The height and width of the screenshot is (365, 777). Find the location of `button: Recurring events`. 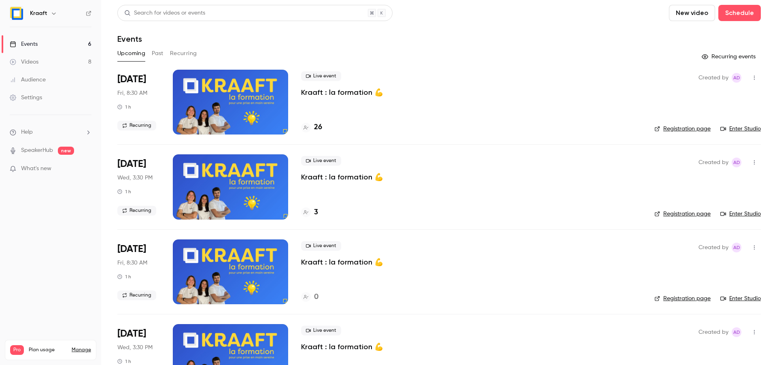

button: Recurring events is located at coordinates (730, 57).